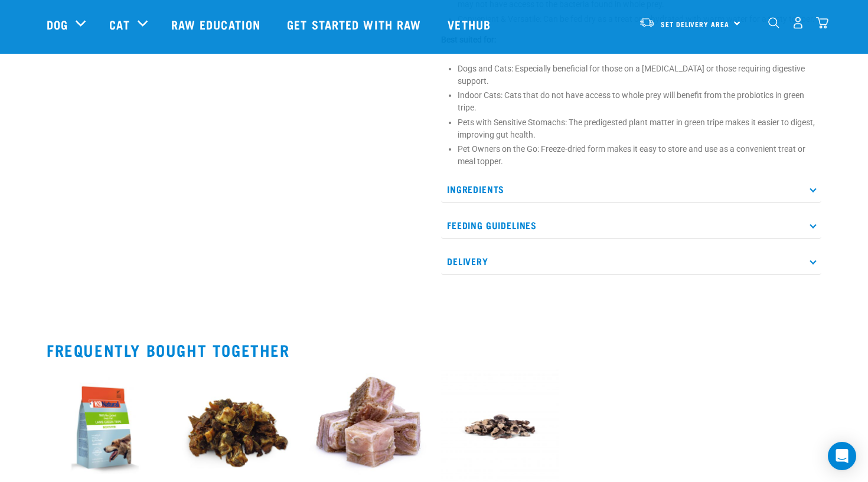 The height and width of the screenshot is (482, 868). What do you see at coordinates (632, 189) in the screenshot?
I see `p: Ingredients` at bounding box center [632, 189].